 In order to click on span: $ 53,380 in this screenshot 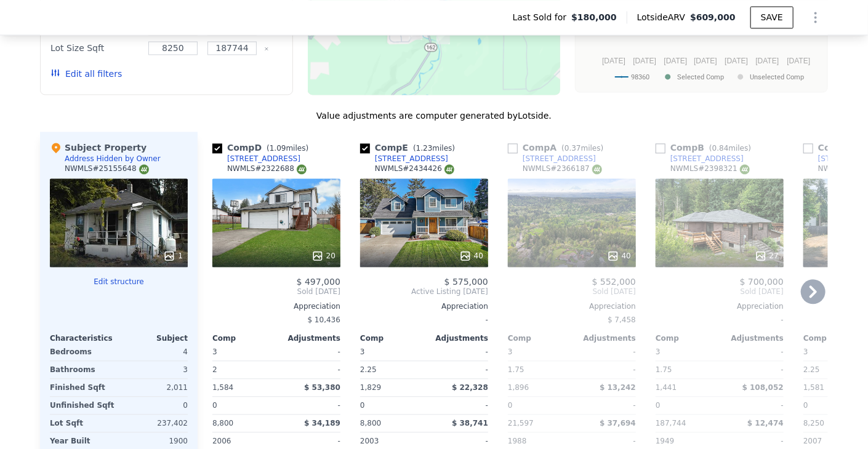, I will do `click(322, 388)`.